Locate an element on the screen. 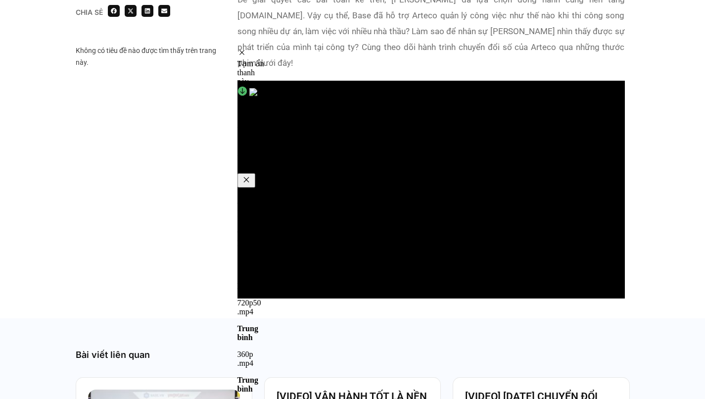 The image size is (705, 399). div: Không có tiêu đề nào được tìm thấy trên trang này. is located at coordinates (149, 56).